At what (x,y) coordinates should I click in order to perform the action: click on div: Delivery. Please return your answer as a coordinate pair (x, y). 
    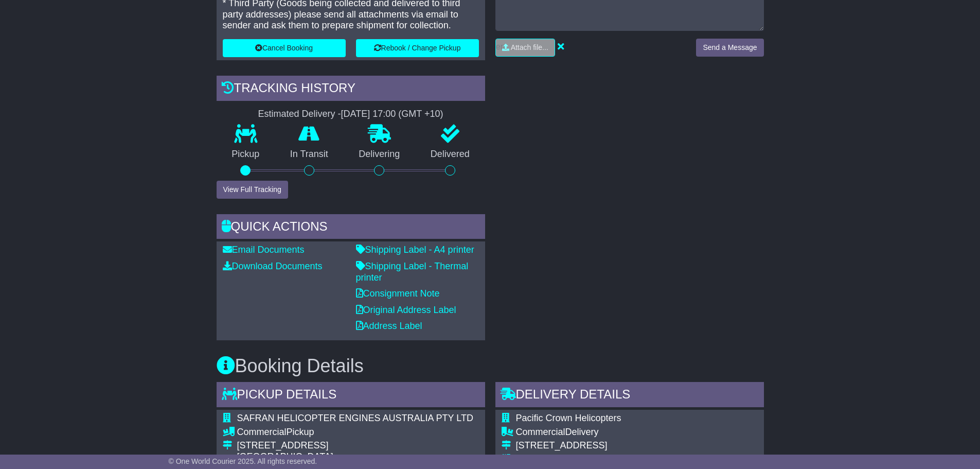
    Looking at the image, I should click on (605, 433).